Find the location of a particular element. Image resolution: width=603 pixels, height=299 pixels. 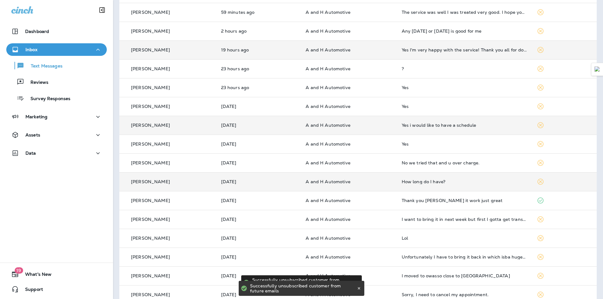

div: I want to bring it in next week but first I gotta get transport info secured then I'll make an appt is located at coordinates (464, 219).